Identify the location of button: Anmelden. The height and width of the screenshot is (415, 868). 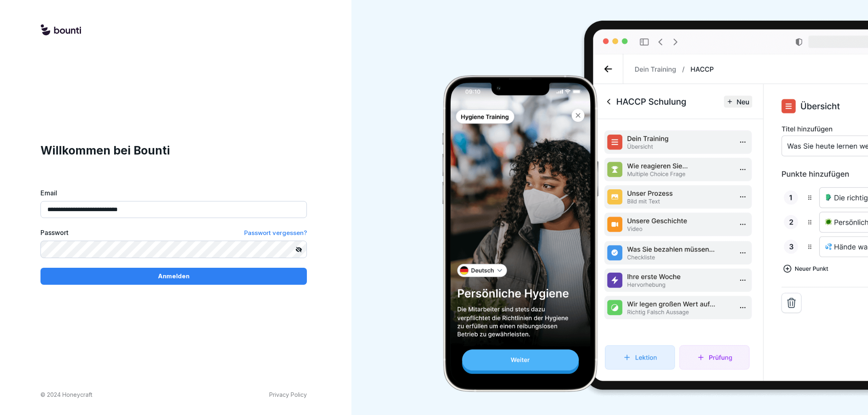
(173, 276).